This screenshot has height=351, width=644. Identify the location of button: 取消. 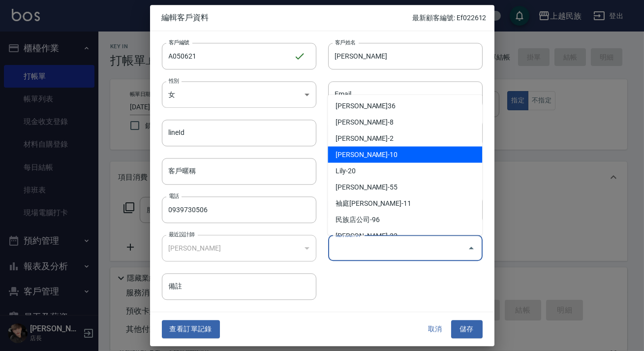
(435, 329).